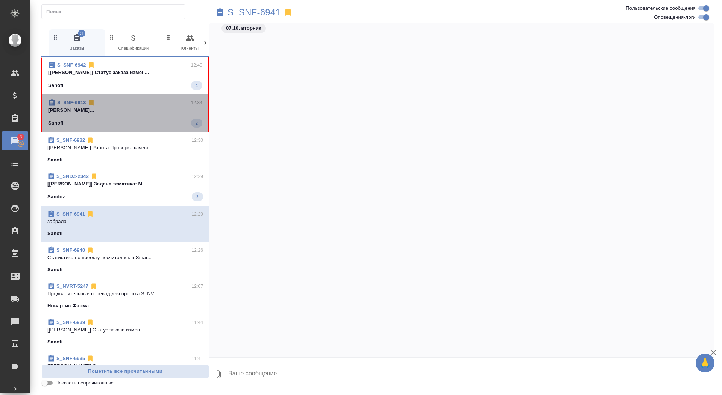 The height and width of the screenshot is (395, 722). I want to click on p: 11:44, so click(197, 322).